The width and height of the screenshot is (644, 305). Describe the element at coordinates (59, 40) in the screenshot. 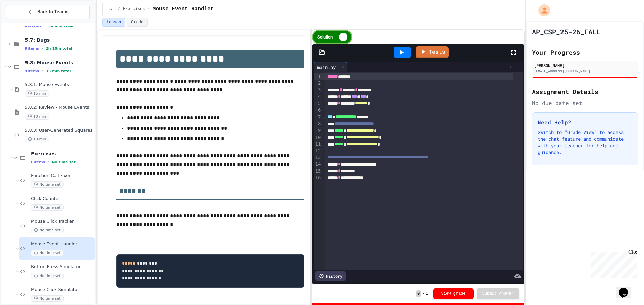

I see `span: 5.7: Bugs` at that location.